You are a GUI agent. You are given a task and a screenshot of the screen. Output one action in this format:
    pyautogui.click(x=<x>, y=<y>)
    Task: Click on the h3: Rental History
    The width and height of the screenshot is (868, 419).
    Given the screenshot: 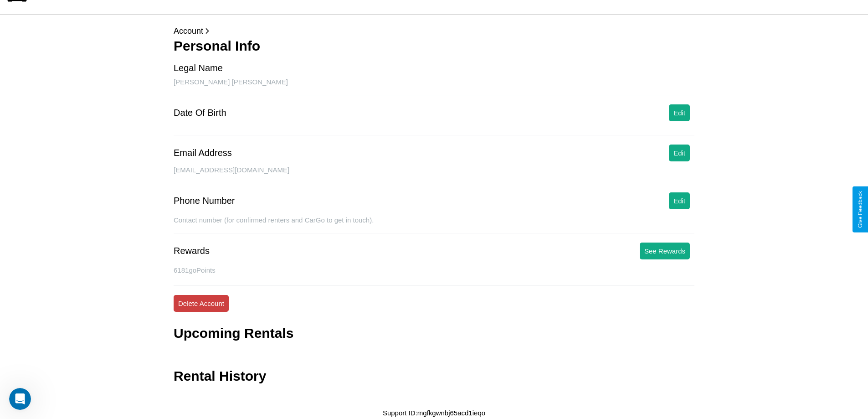 What is the action you would take?
    pyautogui.click(x=220, y=376)
    